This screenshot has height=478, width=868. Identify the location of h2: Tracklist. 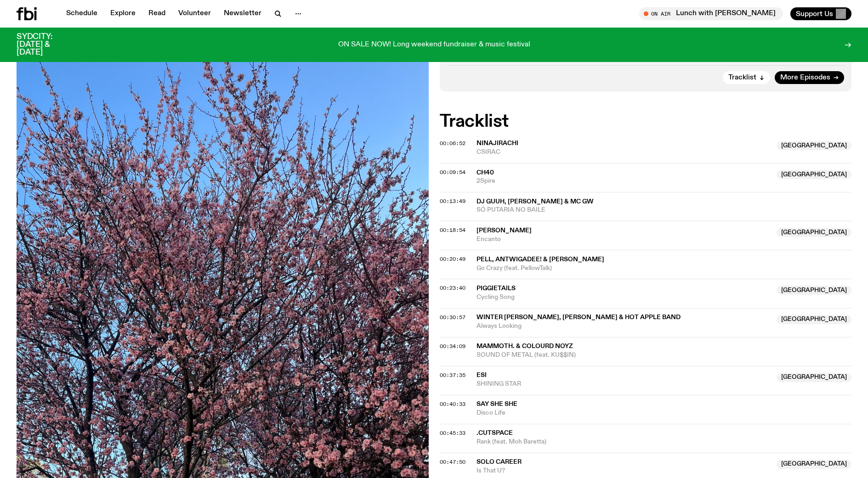
(646, 122).